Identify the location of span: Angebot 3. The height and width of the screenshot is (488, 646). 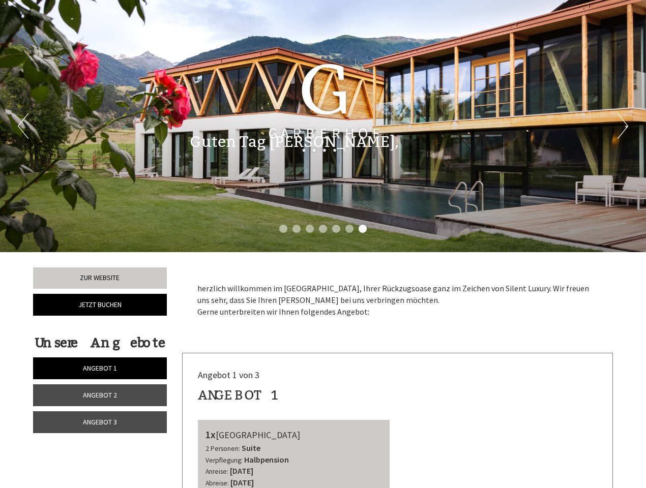
(100, 422).